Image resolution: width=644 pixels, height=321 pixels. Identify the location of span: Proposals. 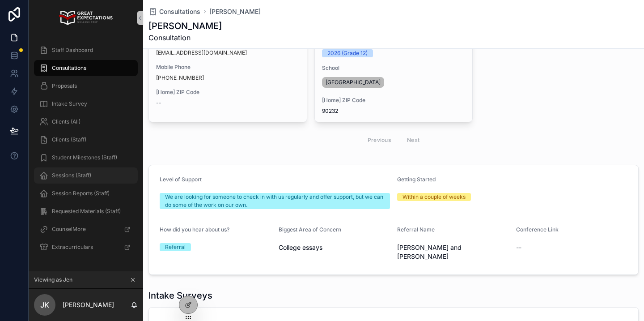
(64, 86).